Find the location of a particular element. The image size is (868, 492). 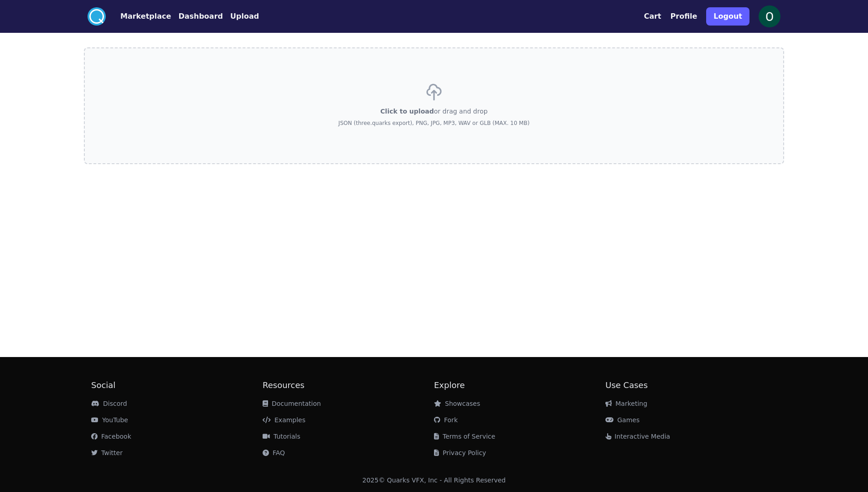

button: Logout is located at coordinates (728, 17).